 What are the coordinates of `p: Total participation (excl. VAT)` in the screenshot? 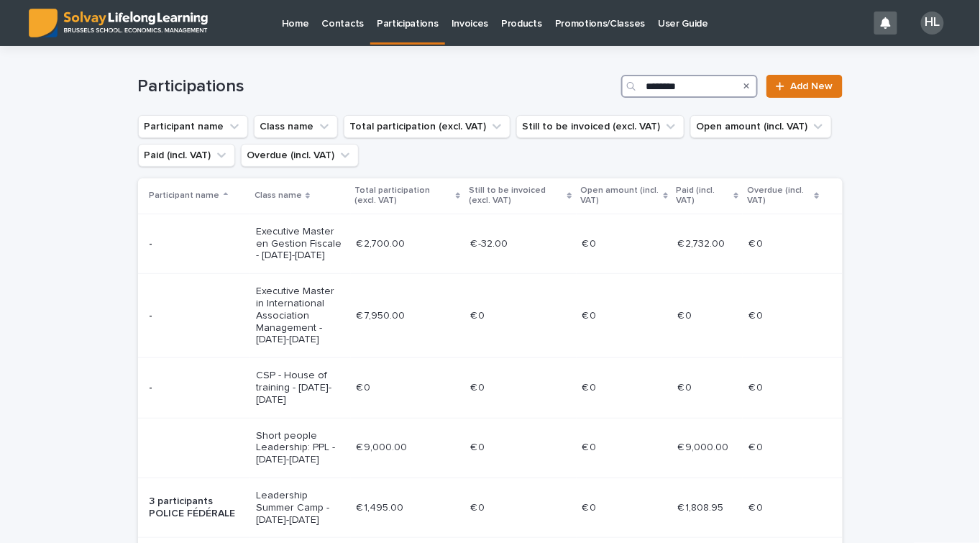 It's located at (404, 196).